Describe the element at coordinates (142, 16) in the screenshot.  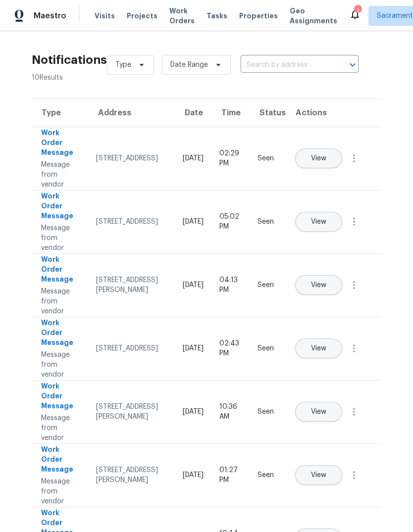
I see `span: Projects` at that location.